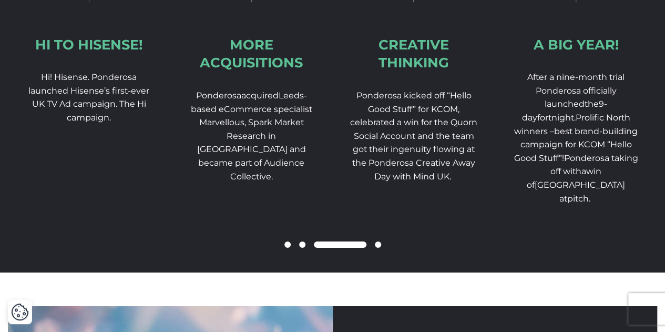 The width and height of the screenshot is (665, 332). I want to click on span: After a nine-month trial Ponderosa officially launched, so click(576, 90).